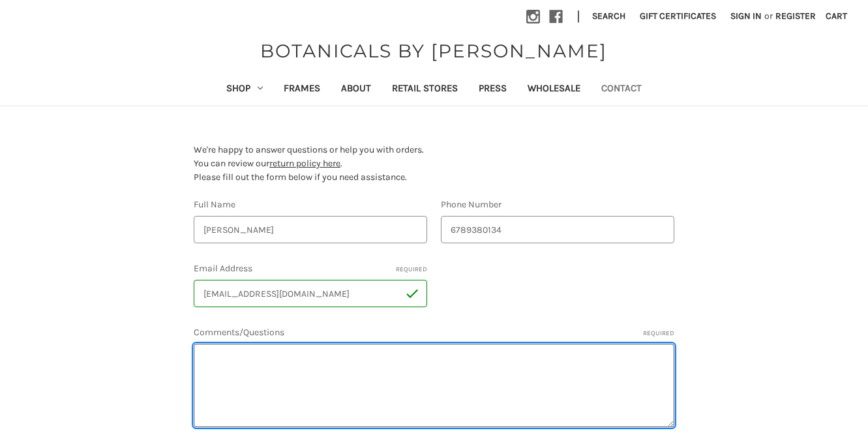  Describe the element at coordinates (492, 89) in the screenshot. I see `a: Press` at that location.